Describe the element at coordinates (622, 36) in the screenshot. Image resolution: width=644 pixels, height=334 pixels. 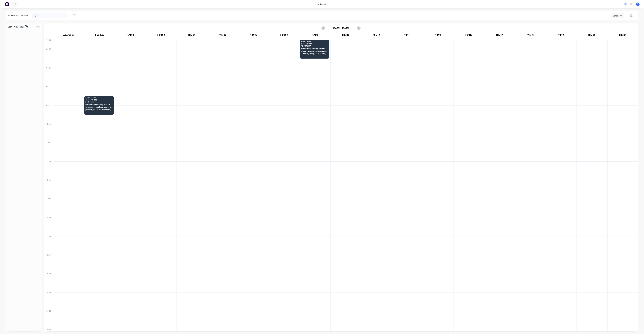
I see `div: FNM 21` at that location.